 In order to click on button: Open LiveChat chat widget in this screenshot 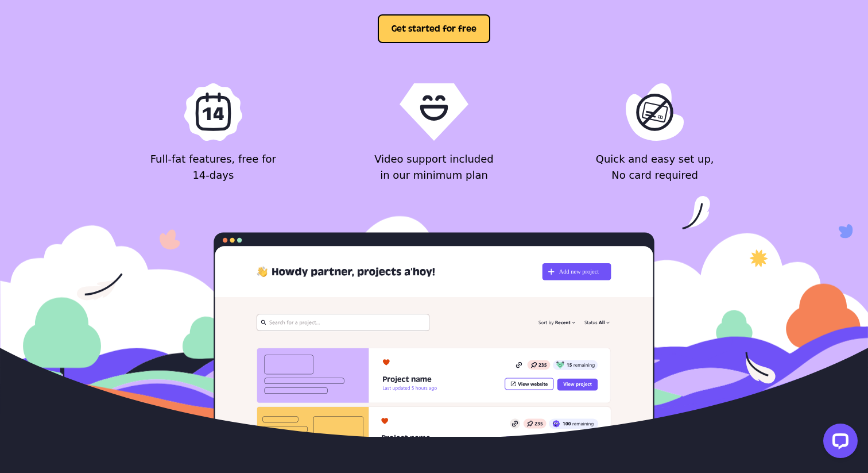, I will do `click(27, 22)`.